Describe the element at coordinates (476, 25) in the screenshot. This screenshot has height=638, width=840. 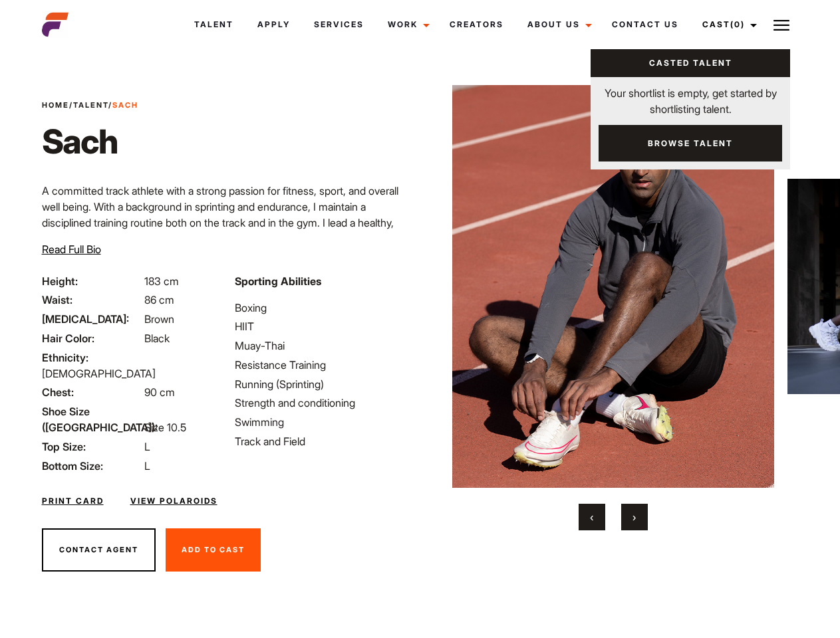
I see `a: Creators` at that location.